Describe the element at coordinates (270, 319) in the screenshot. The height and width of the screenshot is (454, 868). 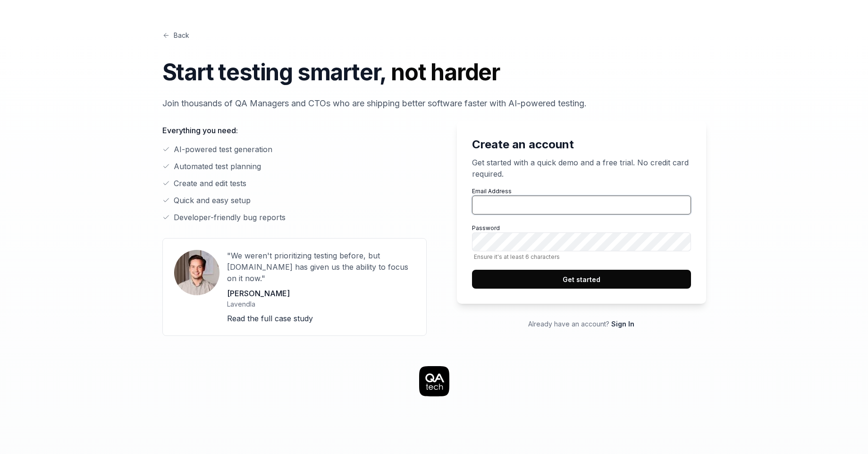
I see `a: Read the full case study` at that location.